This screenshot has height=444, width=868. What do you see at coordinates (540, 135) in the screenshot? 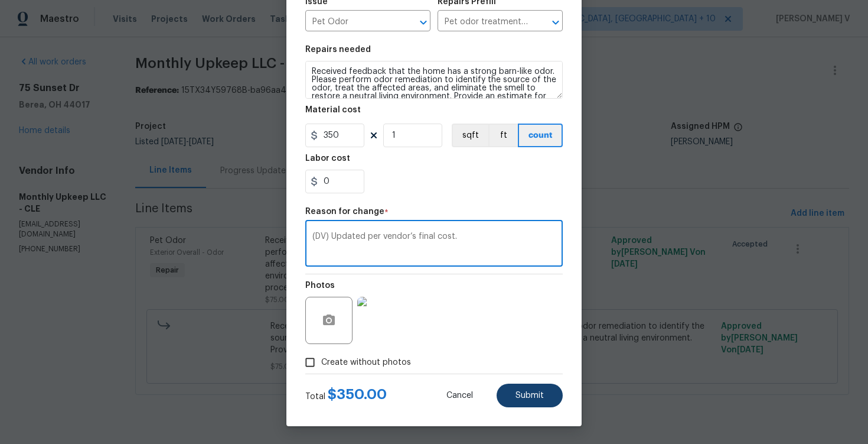
I see `button: count` at bounding box center [540, 135].